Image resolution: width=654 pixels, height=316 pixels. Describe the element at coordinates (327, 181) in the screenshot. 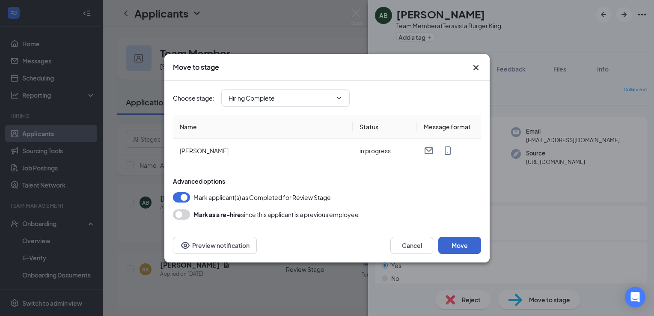

I see `div: Advanced options` at that location.